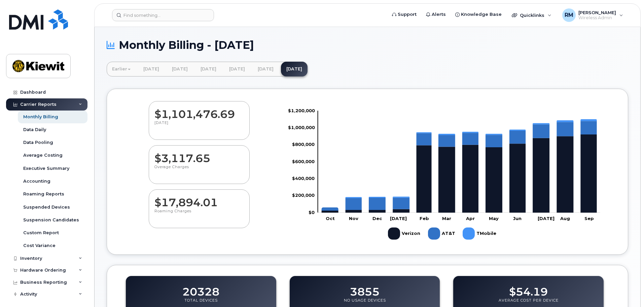  What do you see at coordinates (302, 127) in the screenshot?
I see `tspan: $1,000,000` at bounding box center [302, 127].